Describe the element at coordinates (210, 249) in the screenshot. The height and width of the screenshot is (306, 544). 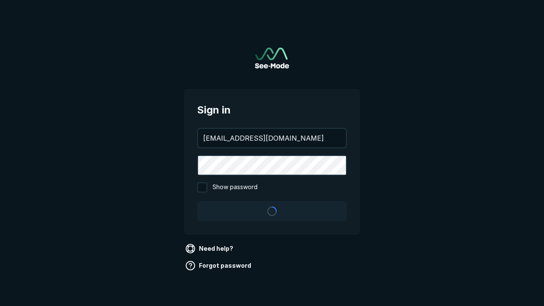
I see `a: Need help?` at that location.